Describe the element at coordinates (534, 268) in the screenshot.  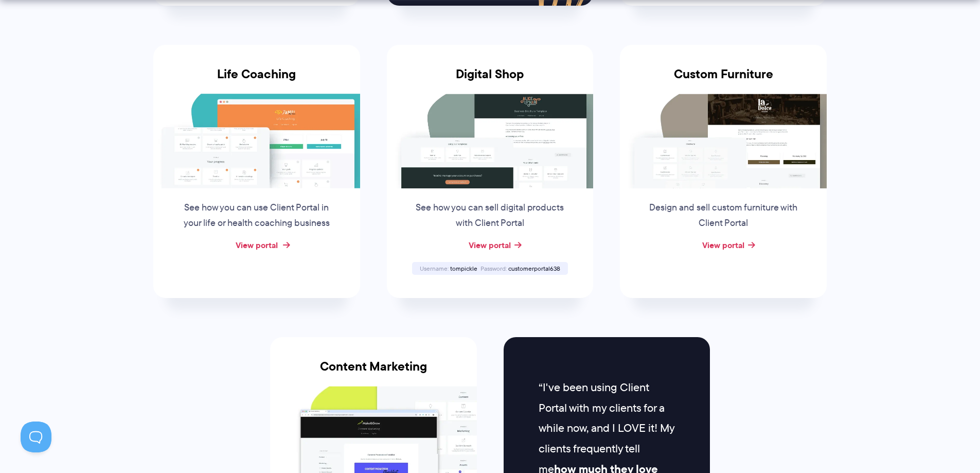
I see `span: customerportal638` at that location.